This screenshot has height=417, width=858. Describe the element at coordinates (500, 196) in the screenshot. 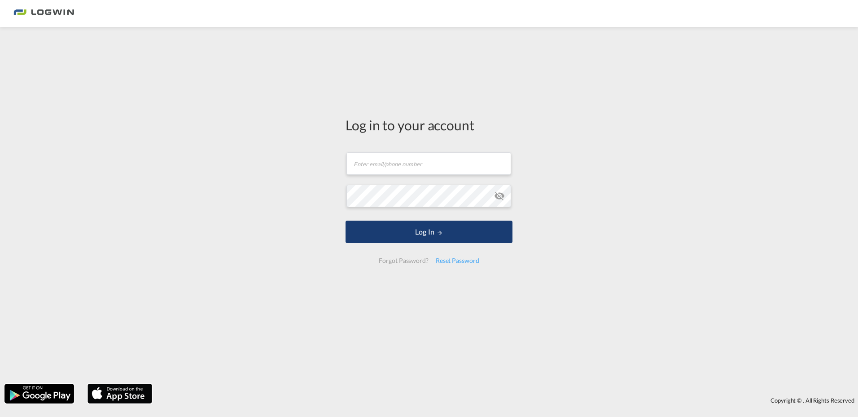

I see `md-icon: icon-eye-off` at that location.